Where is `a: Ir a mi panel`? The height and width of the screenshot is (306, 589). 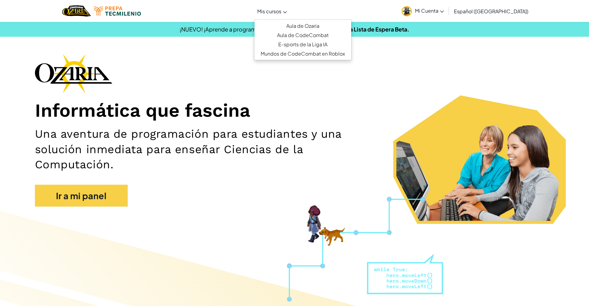
a: Ir a mi panel is located at coordinates (81, 196).